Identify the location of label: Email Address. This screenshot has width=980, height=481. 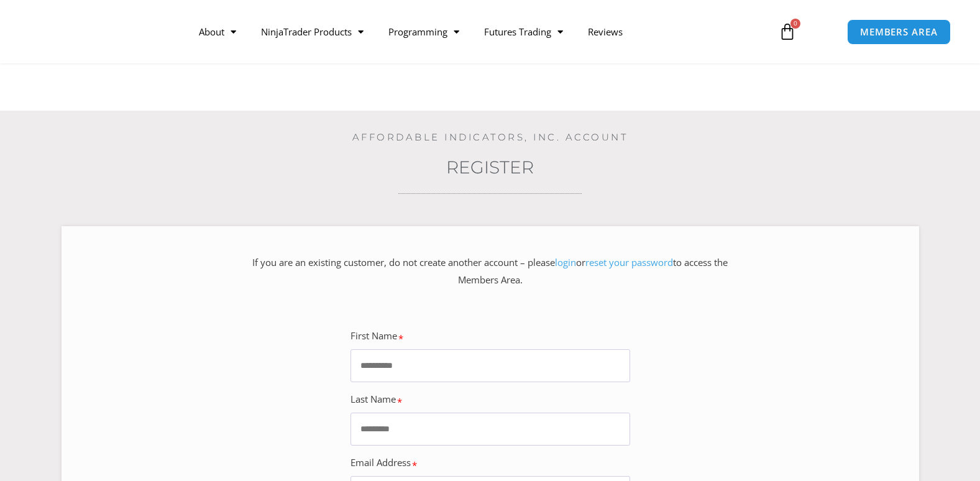
(381, 463).